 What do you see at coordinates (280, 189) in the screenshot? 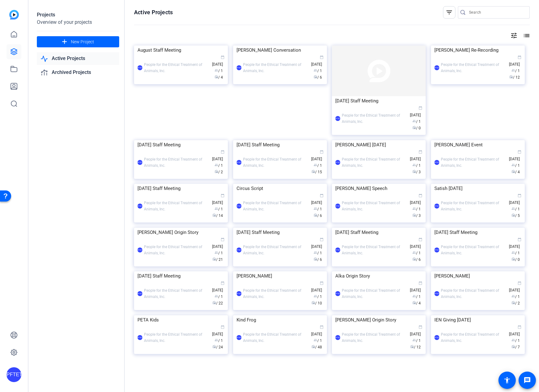
I see `div: Circus Script` at bounding box center [280, 189].